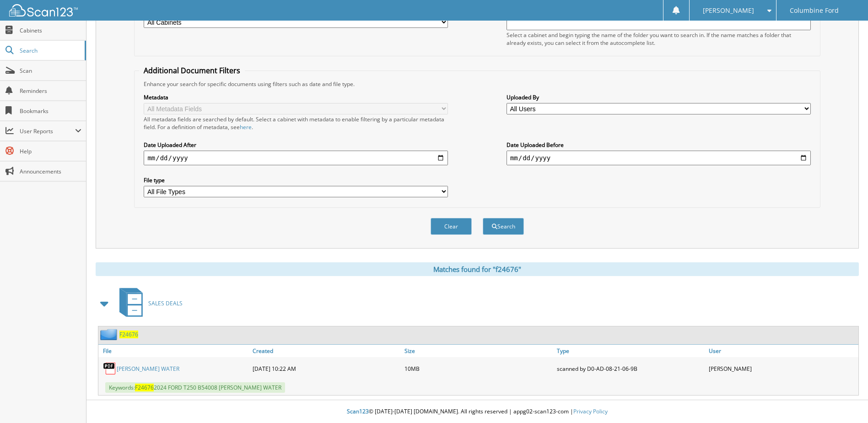  What do you see at coordinates (814, 11) in the screenshot?
I see `span: Columbine Ford` at bounding box center [814, 11].